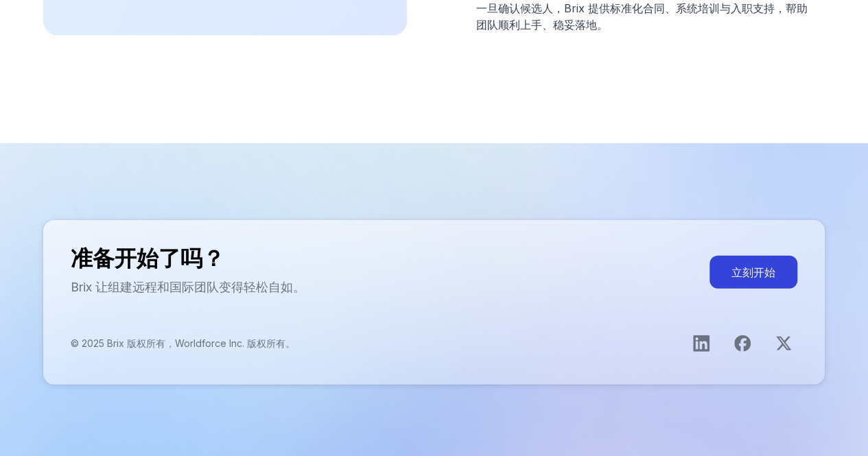 The width and height of the screenshot is (868, 456). I want to click on button: 立刻开始, so click(754, 272).